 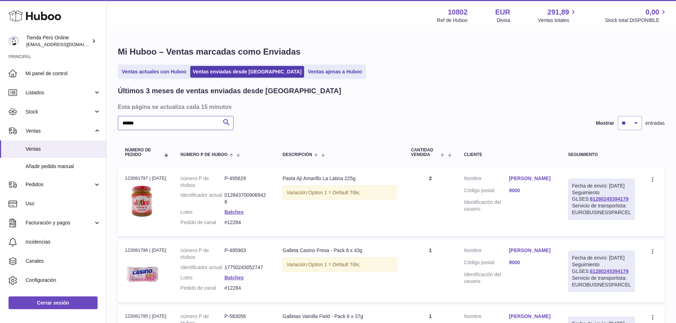 I want to click on span: Canales, so click(x=63, y=261).